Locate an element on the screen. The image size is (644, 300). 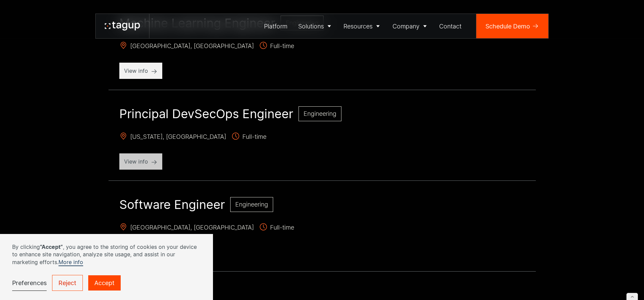
a: Schedule Demo is located at coordinates (512, 26).